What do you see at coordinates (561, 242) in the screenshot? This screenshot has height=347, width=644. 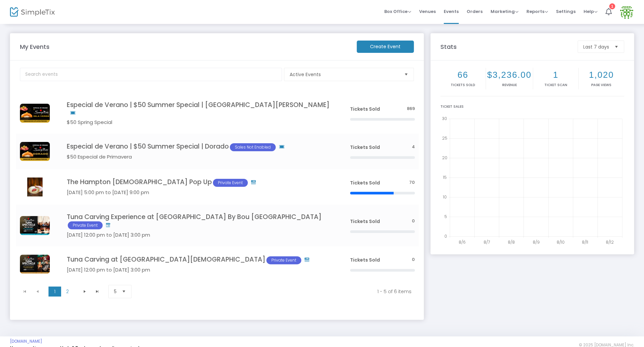 I see `text: 8/10` at bounding box center [561, 242].